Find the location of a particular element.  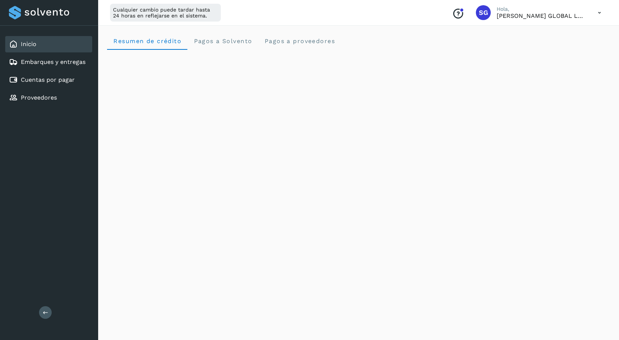

div: Cuentas por pagar is located at coordinates (49, 80).